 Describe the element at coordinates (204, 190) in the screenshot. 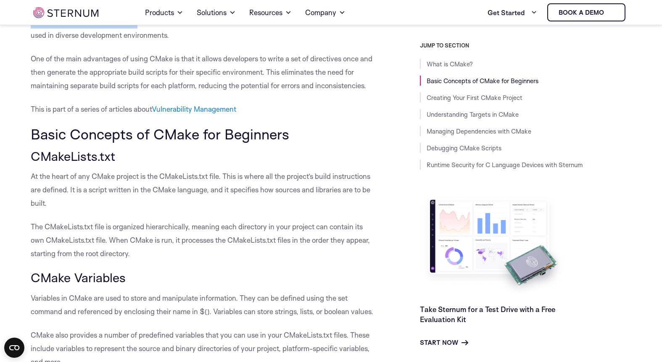

I see `p: At the heart of any CMake project is the CMakeLists.txt file. This is where all the project’s bui...` at that location.